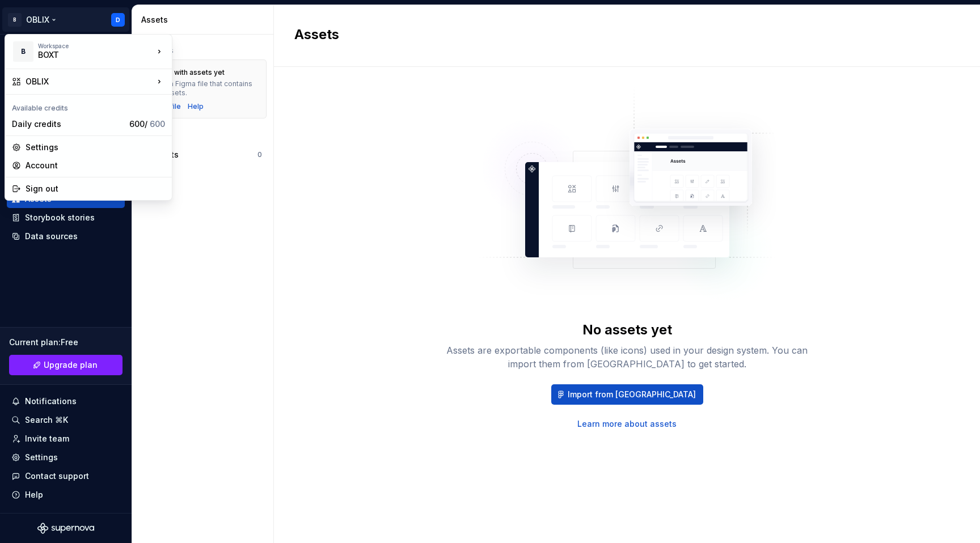 The height and width of the screenshot is (543, 980). Describe the element at coordinates (95, 189) in the screenshot. I see `div: Sign out` at that location.